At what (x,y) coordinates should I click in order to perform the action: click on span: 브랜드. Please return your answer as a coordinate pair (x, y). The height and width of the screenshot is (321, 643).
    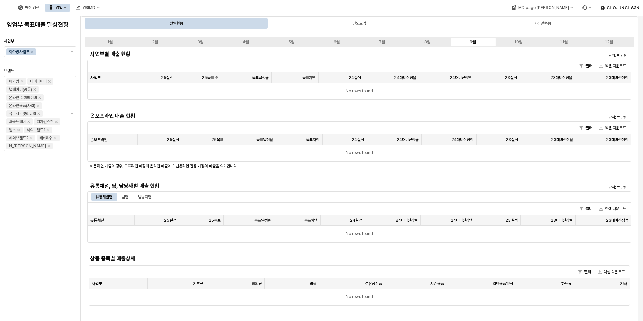
    Looking at the image, I should click on (9, 71).